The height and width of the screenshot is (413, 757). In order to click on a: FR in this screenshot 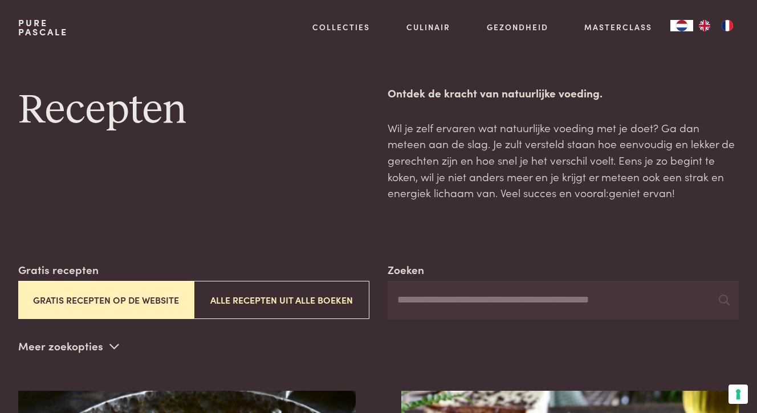, I will do `click(728, 26)`.